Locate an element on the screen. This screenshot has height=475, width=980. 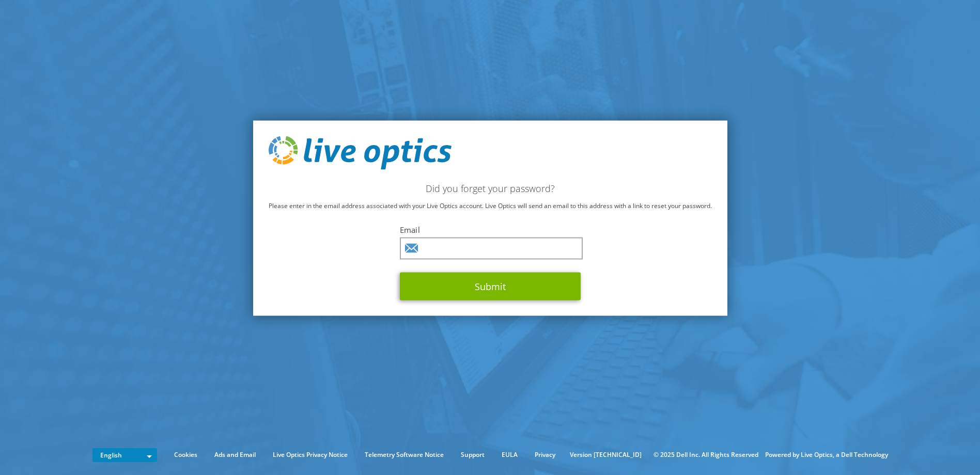
a: Ads and Email is located at coordinates (235, 455).